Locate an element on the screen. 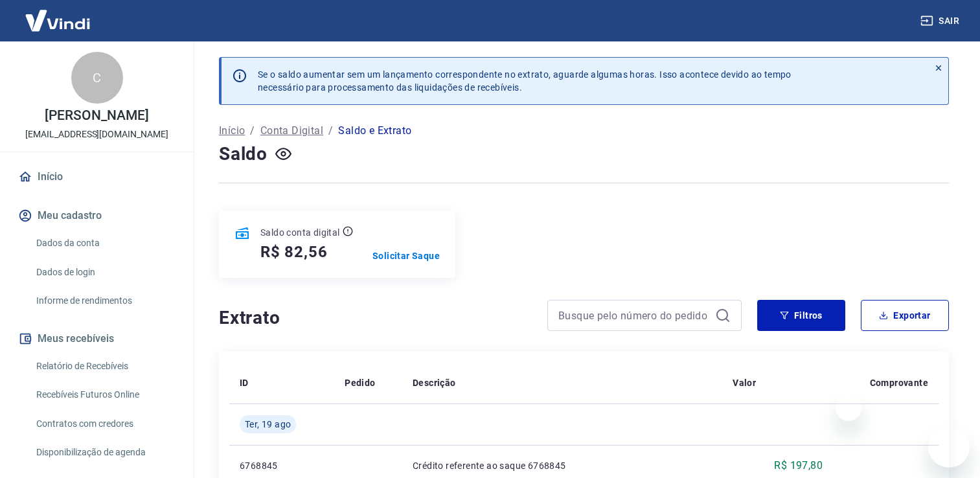  img: Vindi is located at coordinates (57, 20).